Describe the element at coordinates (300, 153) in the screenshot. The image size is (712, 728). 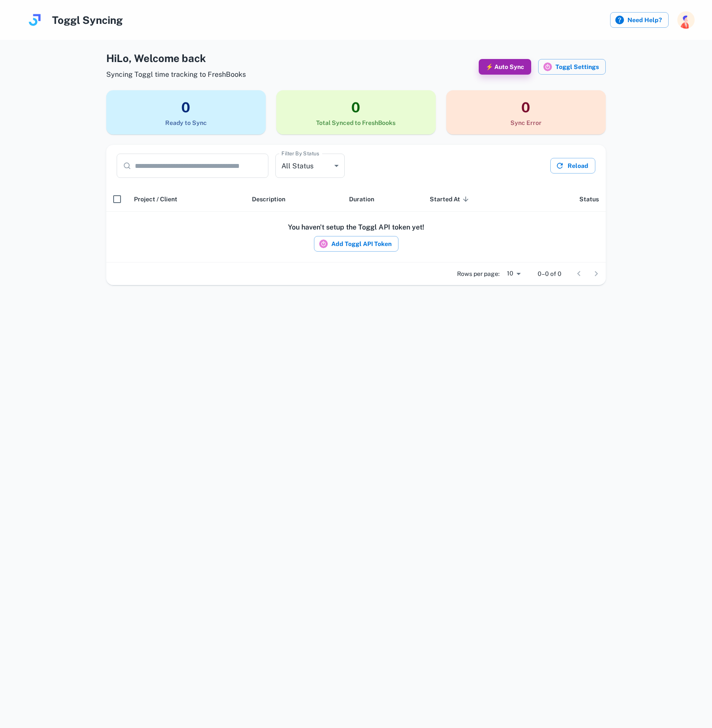
I see `label: Filter By Status` at that location.